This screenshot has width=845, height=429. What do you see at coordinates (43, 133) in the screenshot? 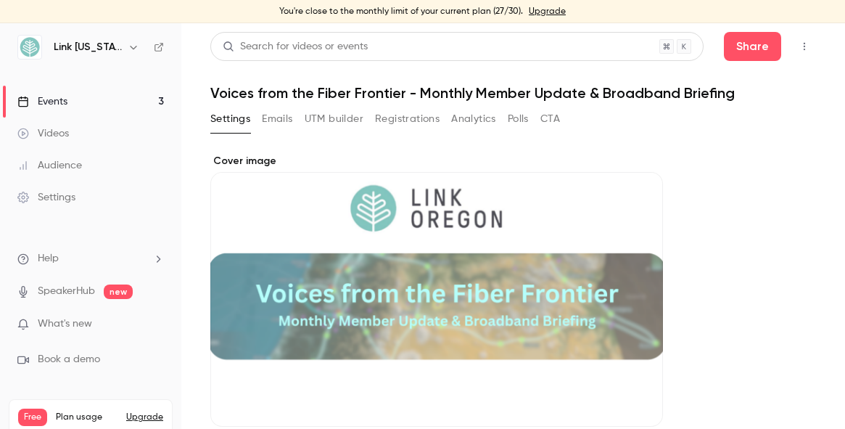
I see `div: Videos` at bounding box center [43, 133].